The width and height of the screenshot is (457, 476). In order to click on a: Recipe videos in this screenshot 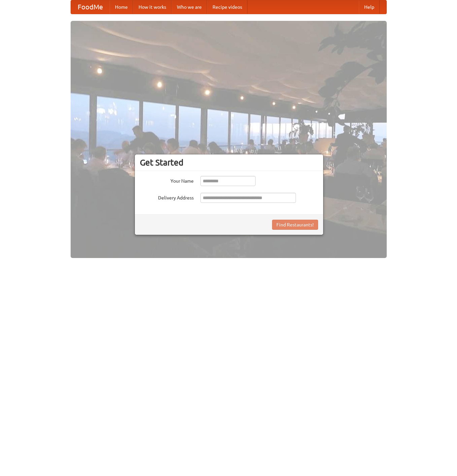, I will do `click(227, 7)`.